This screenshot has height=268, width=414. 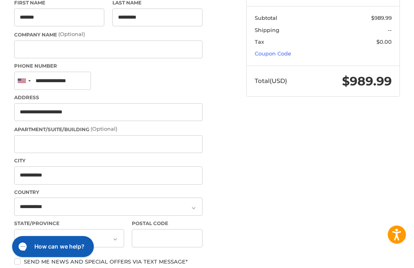 I want to click on label: Phone Number, so click(x=108, y=66).